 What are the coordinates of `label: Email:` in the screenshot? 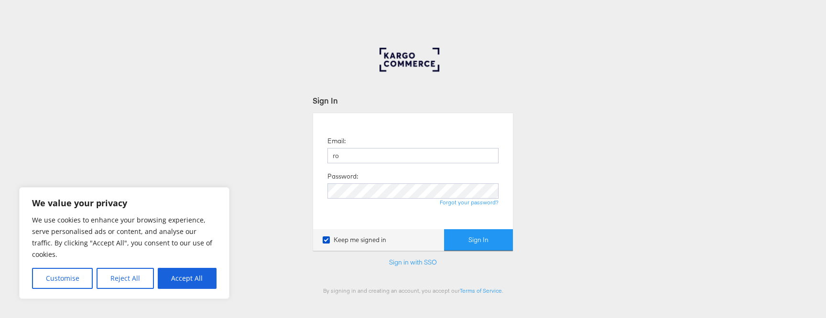 It's located at (336, 141).